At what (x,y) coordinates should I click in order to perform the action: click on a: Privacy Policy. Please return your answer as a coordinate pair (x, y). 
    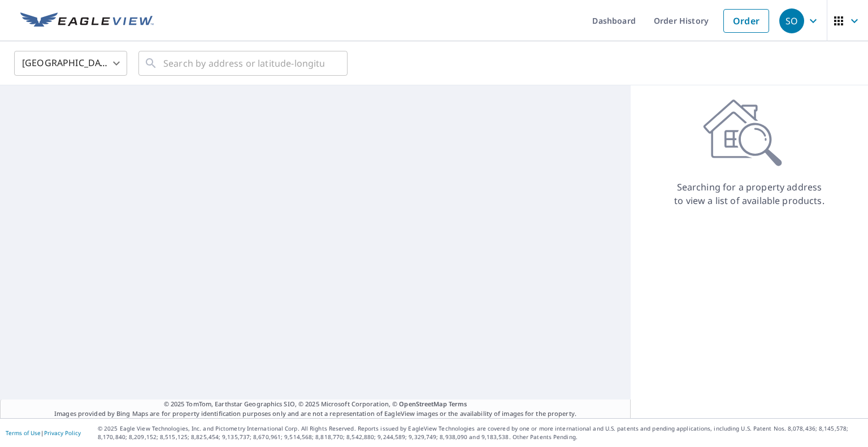
    Looking at the image, I should click on (62, 432).